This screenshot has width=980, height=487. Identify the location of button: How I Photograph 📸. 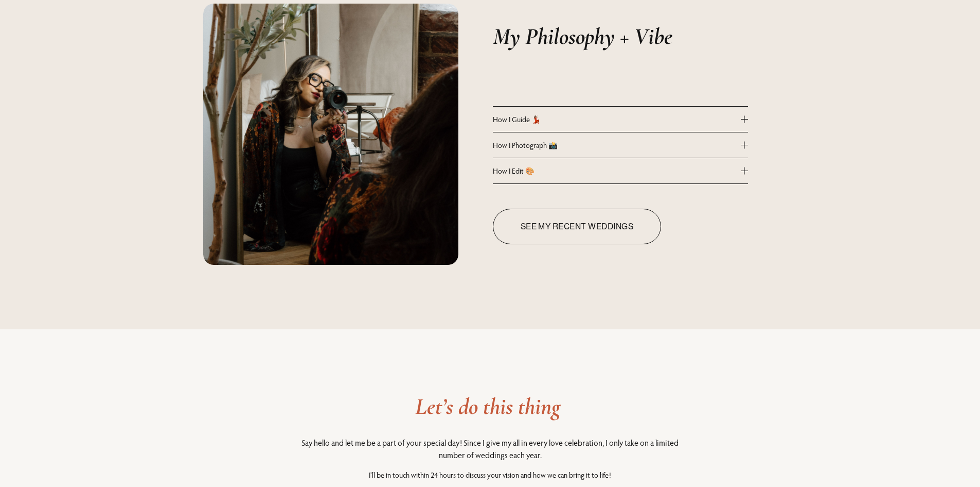
(621, 144).